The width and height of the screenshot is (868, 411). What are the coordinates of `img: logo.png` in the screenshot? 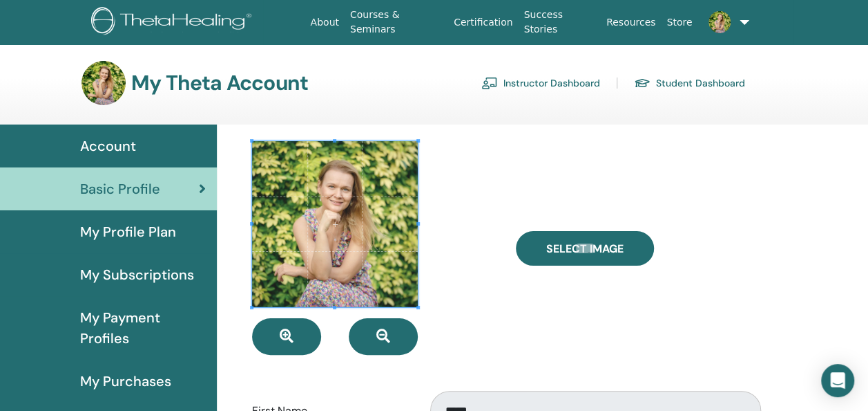 It's located at (173, 22).